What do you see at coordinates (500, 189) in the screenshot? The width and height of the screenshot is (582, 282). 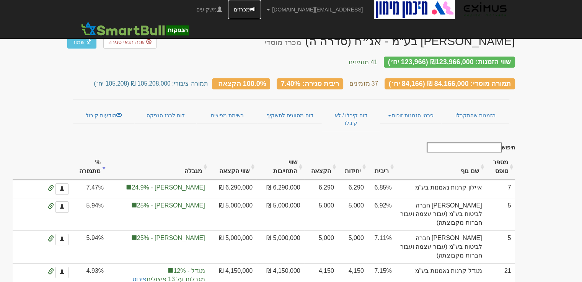 I see `td: 7` at bounding box center [500, 189].